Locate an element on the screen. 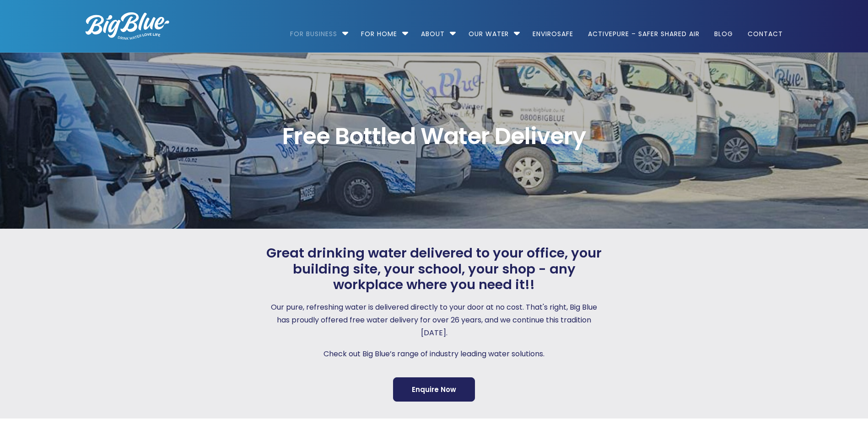 The height and width of the screenshot is (440, 868). a: logo is located at coordinates (127, 26).